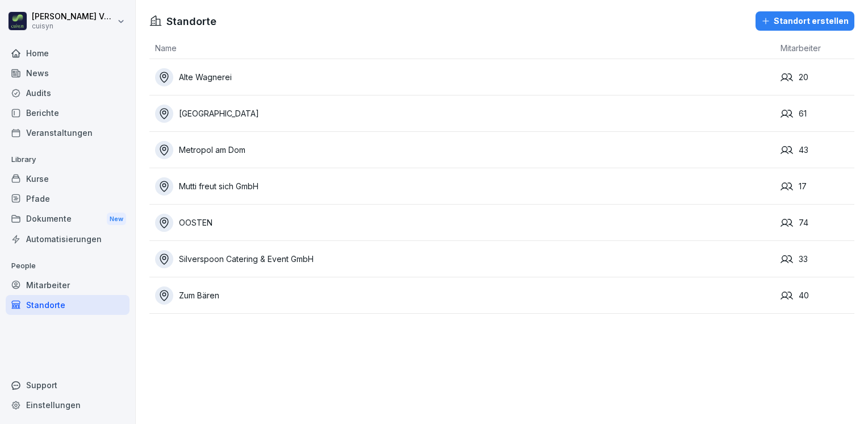 The height and width of the screenshot is (424, 868). What do you see at coordinates (464, 77) in the screenshot?
I see `a: Alte Wagnerei` at bounding box center [464, 77].